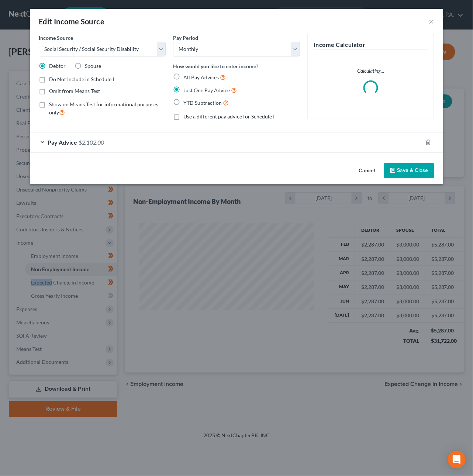 The image size is (473, 476). I want to click on span: Show on Means Test for informational purposes only, so click(104, 108).